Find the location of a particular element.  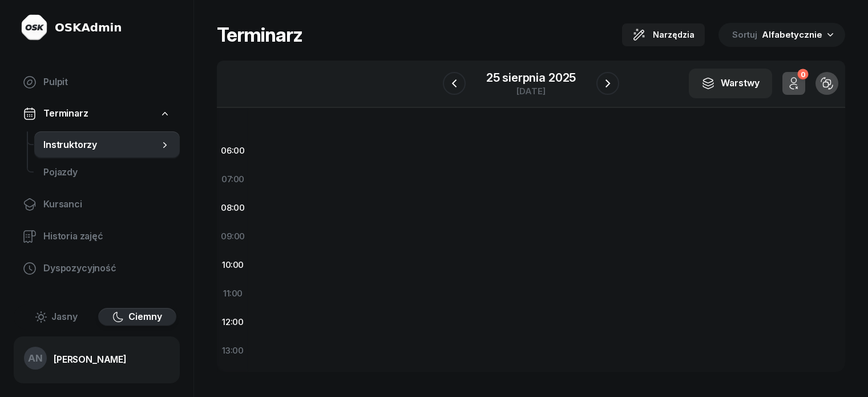

img: logo-light@2x.png is located at coordinates (34, 27).